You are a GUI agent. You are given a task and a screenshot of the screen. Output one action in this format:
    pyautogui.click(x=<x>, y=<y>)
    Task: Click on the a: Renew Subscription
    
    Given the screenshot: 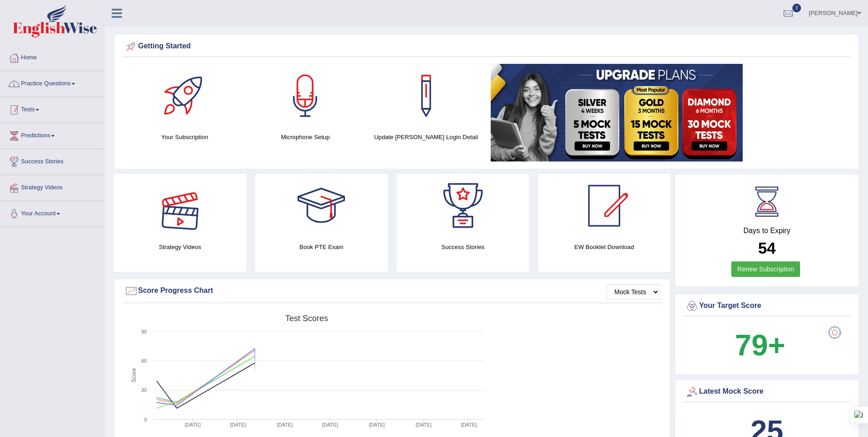 What is the action you would take?
    pyautogui.click(x=765, y=269)
    